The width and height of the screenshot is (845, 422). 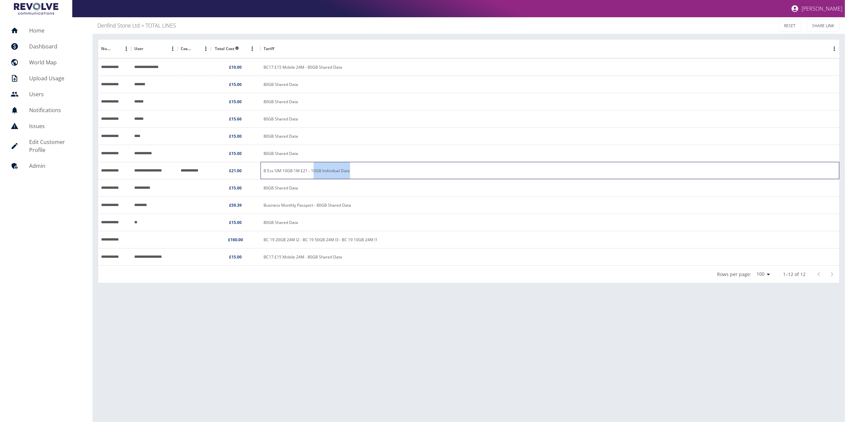 I want to click on a: £15.66, so click(x=236, y=119).